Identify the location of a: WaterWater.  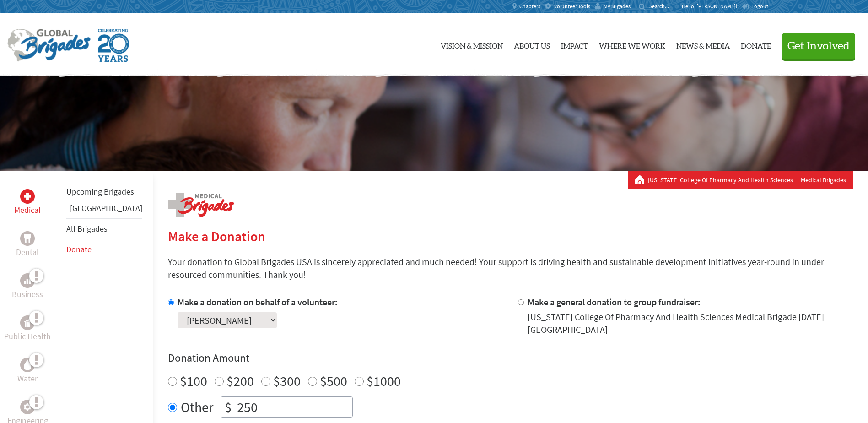
(27, 371).